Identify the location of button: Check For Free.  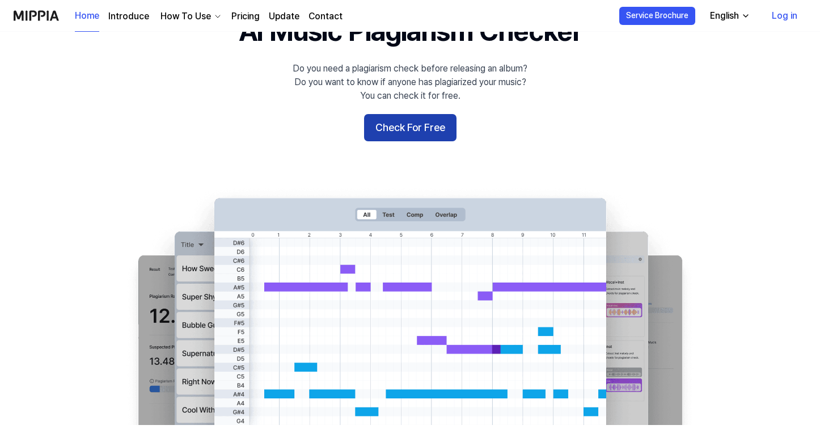
(410, 128).